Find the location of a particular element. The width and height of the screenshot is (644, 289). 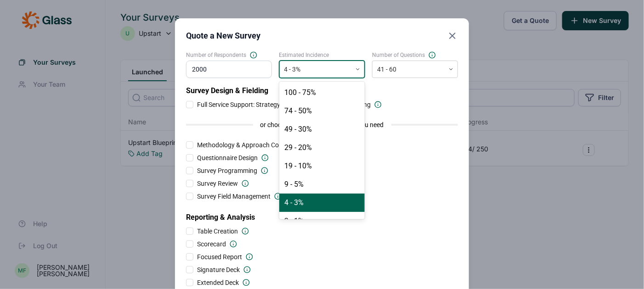

span: Survey Review is located at coordinates (217, 183).